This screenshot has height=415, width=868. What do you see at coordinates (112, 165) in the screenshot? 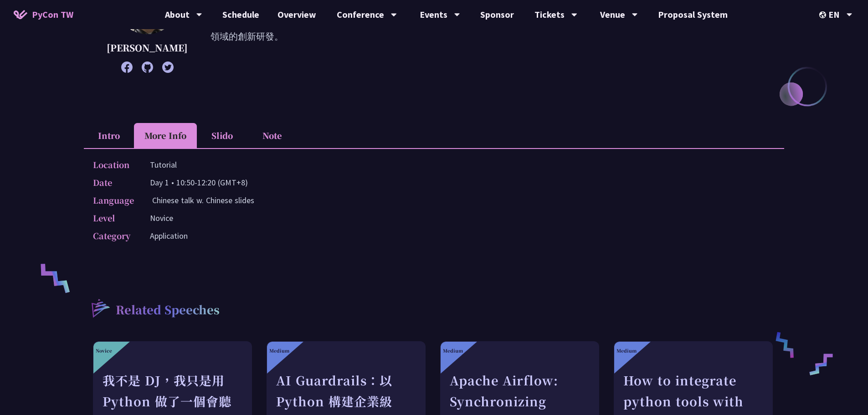
I see `p: Location` at bounding box center [112, 165].